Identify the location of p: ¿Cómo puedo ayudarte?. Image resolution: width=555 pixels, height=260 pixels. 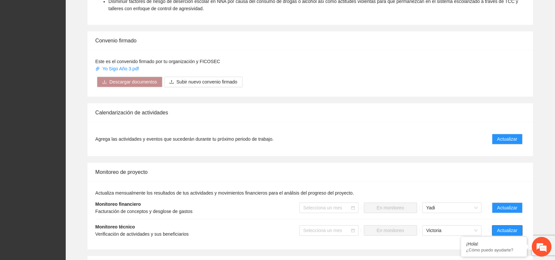
(494, 250).